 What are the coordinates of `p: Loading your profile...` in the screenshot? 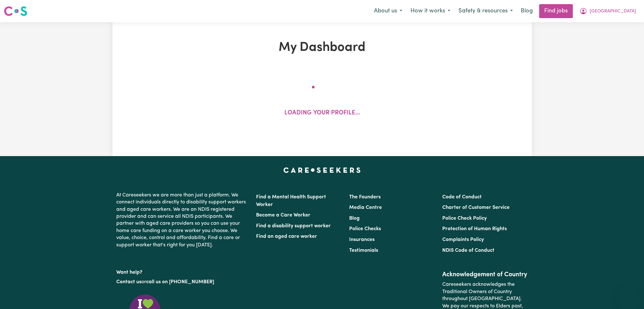 It's located at (322, 113).